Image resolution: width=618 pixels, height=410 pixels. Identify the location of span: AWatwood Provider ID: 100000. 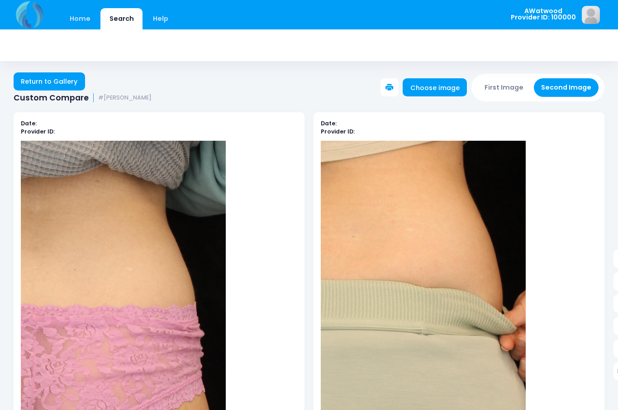
(543, 14).